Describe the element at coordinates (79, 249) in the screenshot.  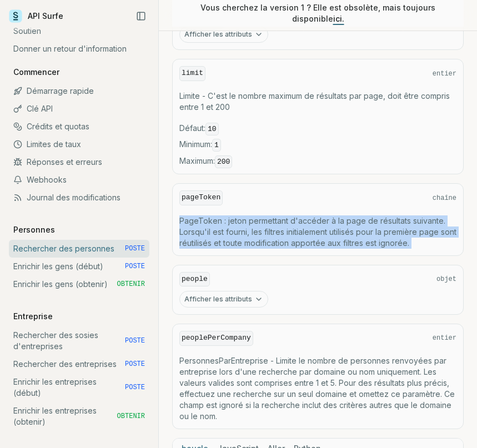
I see `a: Rechercher des personnes POSTE` at that location.